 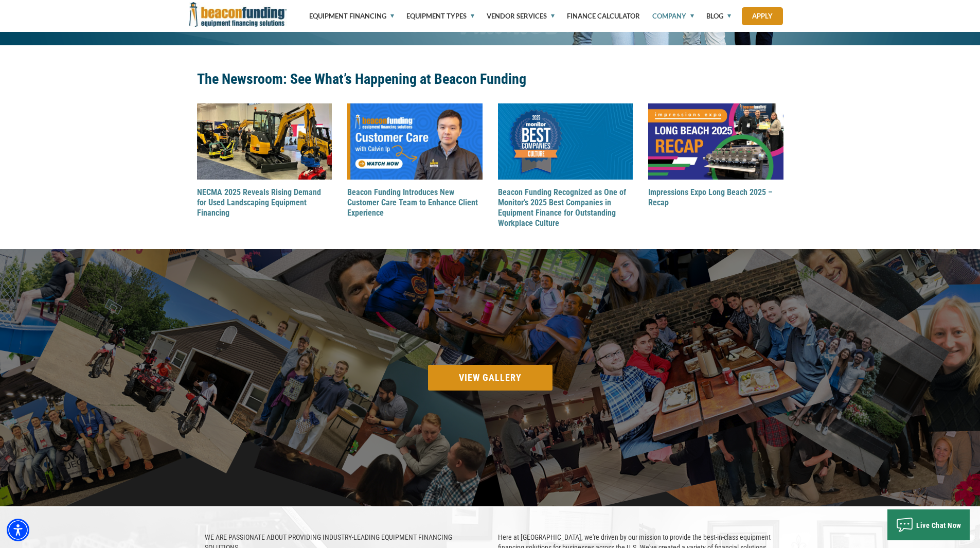 I want to click on a: Apply, so click(x=763, y=16).